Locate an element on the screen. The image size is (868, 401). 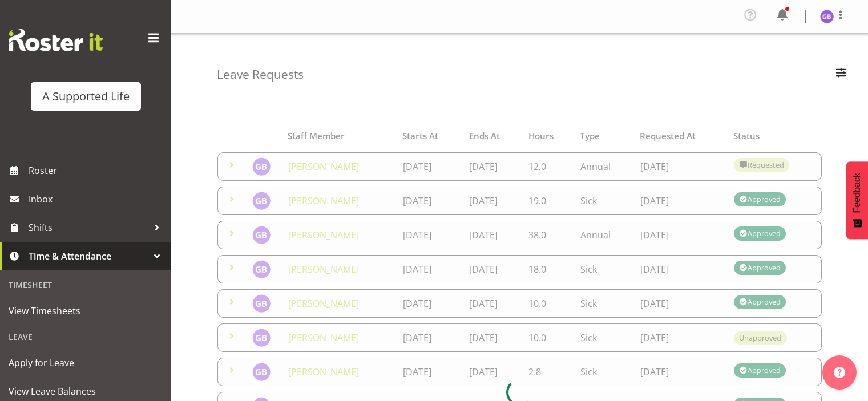
a: View Timesheets is located at coordinates (85, 311).